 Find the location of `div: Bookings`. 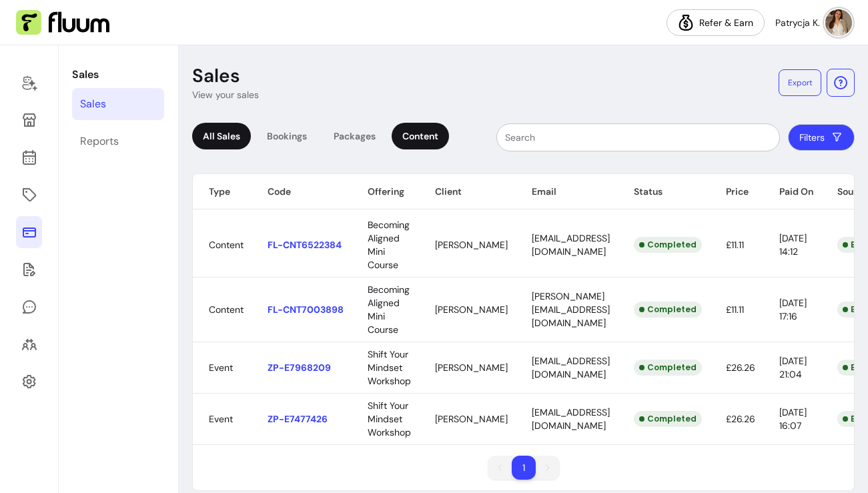

div: Bookings is located at coordinates (286, 136).